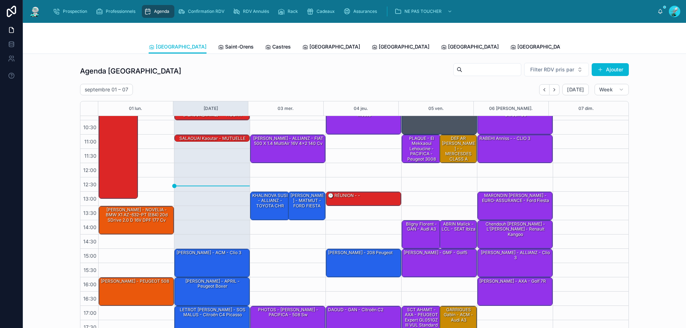 This screenshot has height=328, width=686. I want to click on div: 05 ven., so click(436, 109).